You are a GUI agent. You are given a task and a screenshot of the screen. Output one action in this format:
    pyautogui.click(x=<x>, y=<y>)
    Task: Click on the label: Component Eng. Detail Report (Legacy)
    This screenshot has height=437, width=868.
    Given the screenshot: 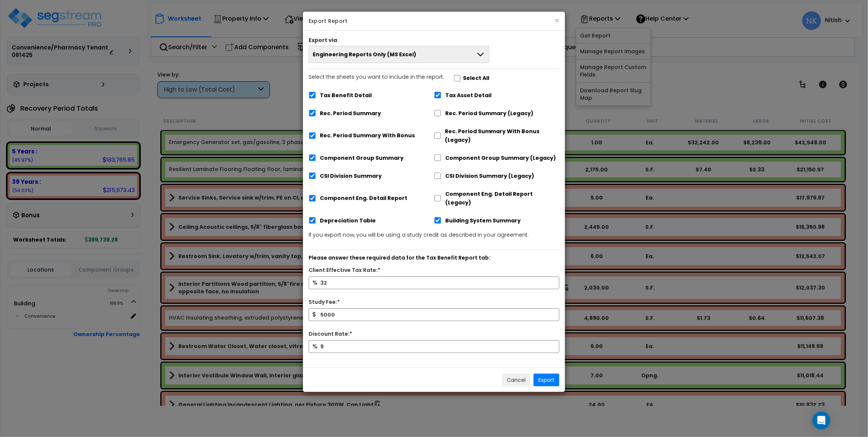 What is the action you would take?
    pyautogui.click(x=502, y=199)
    